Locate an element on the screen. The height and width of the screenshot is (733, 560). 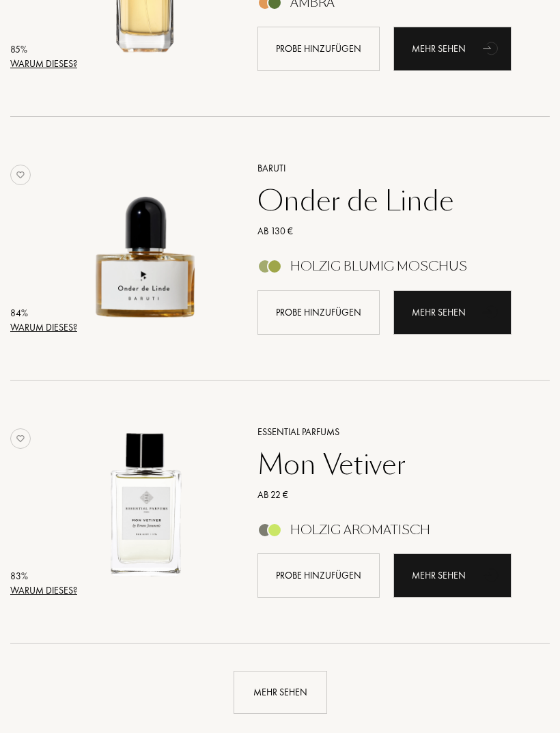
div: Holzig Aromatisch is located at coordinates (360, 530).